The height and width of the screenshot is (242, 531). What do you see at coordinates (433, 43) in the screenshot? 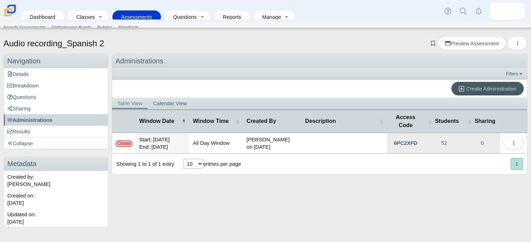
I see `a: Add bookmark` at bounding box center [433, 43].